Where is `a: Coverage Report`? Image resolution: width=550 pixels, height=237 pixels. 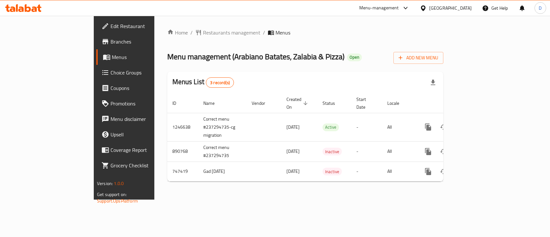
a: Coverage Report is located at coordinates (141, 150).